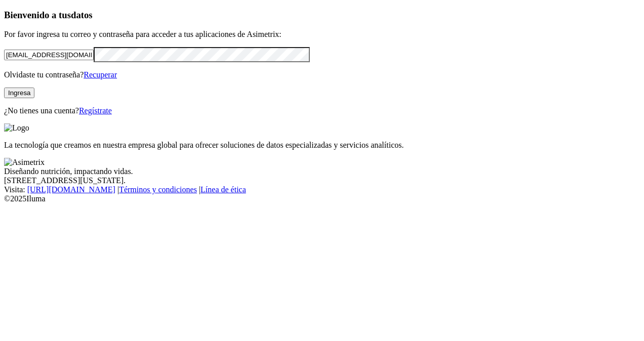  What do you see at coordinates (322, 15) in the screenshot?
I see `h3: Bienvenido a tus` at bounding box center [322, 15].